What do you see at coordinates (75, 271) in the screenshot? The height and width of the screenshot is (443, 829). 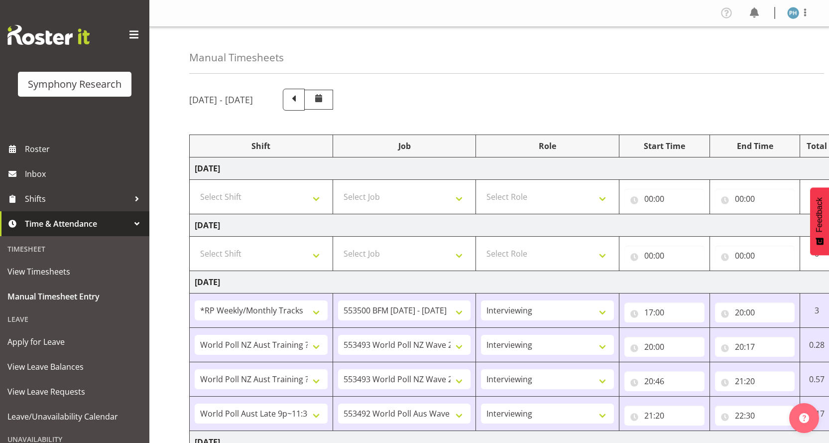 I see `a: View Timesheets` at bounding box center [75, 271].